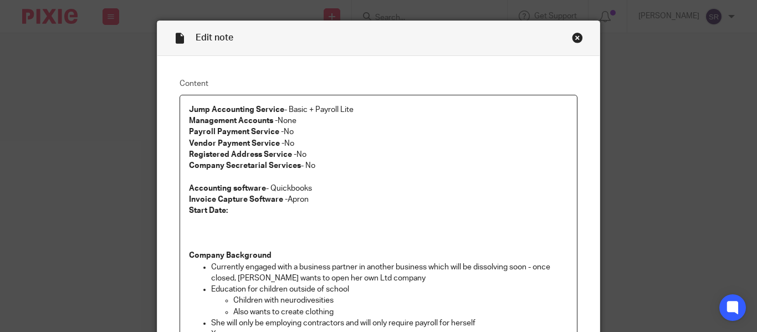  What do you see at coordinates (237, 144) in the screenshot?
I see `strong: Vendor Payment Service -` at bounding box center [237, 144].